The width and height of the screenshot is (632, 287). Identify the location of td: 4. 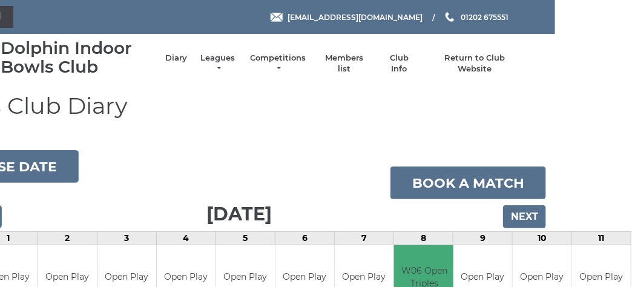
(187, 239).